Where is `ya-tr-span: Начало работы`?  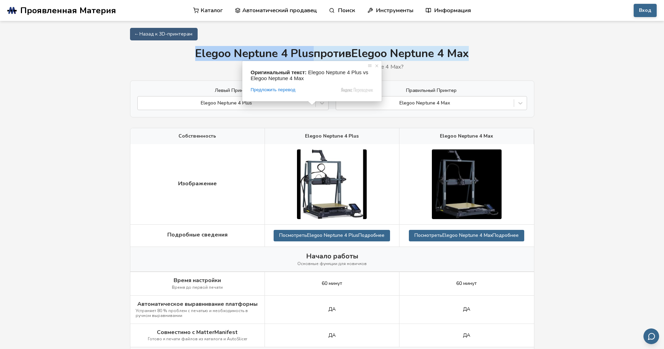 ya-tr-span: Начало работы is located at coordinates (332, 256).